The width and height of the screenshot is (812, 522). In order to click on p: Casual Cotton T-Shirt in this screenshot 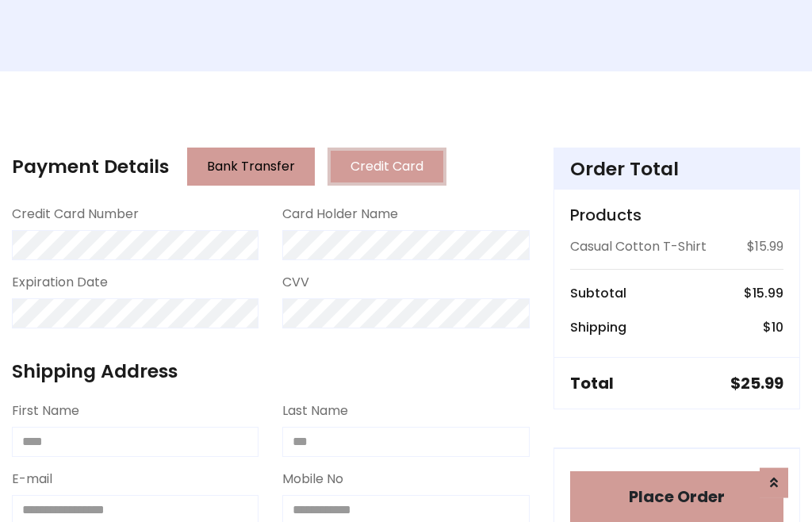, I will do `click(638, 247)`.